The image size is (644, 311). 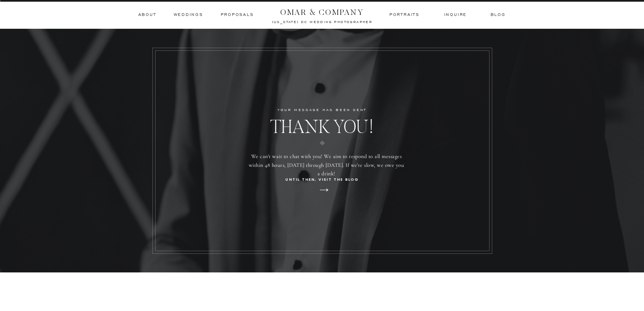 I want to click on a: until then, Visit the blog, so click(x=322, y=180).